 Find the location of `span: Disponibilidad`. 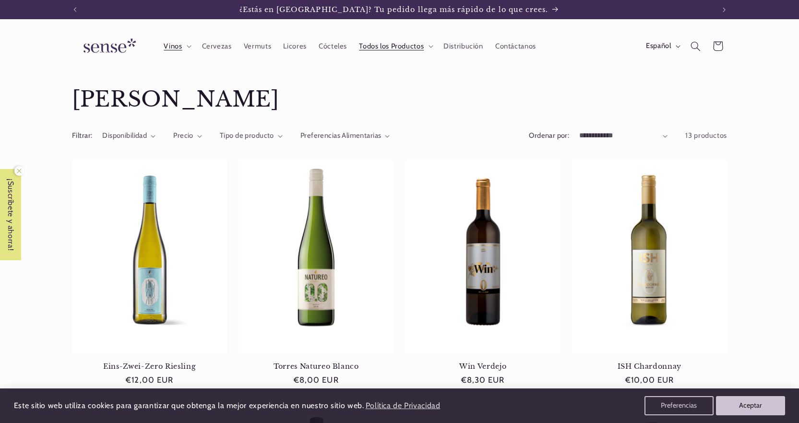

span: Disponibilidad is located at coordinates (124, 135).